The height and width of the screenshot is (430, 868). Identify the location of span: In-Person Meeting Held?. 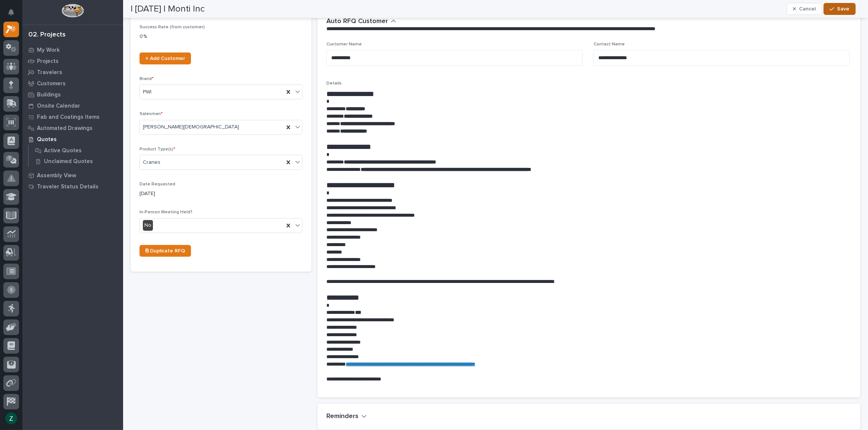
(166, 212).